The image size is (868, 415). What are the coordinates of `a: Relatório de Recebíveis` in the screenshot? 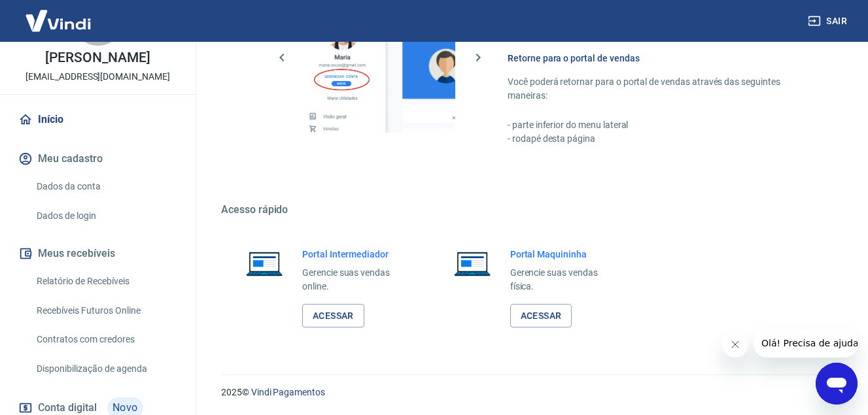 It's located at (105, 282).